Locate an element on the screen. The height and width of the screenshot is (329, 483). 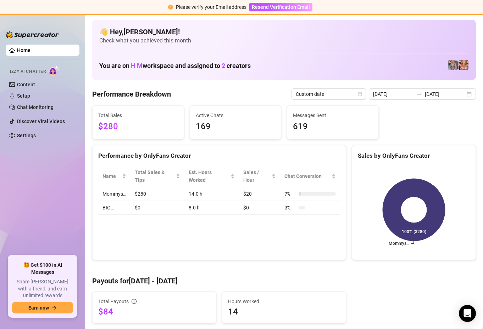
button: Earn nowarrow-right is located at coordinates (43, 308).